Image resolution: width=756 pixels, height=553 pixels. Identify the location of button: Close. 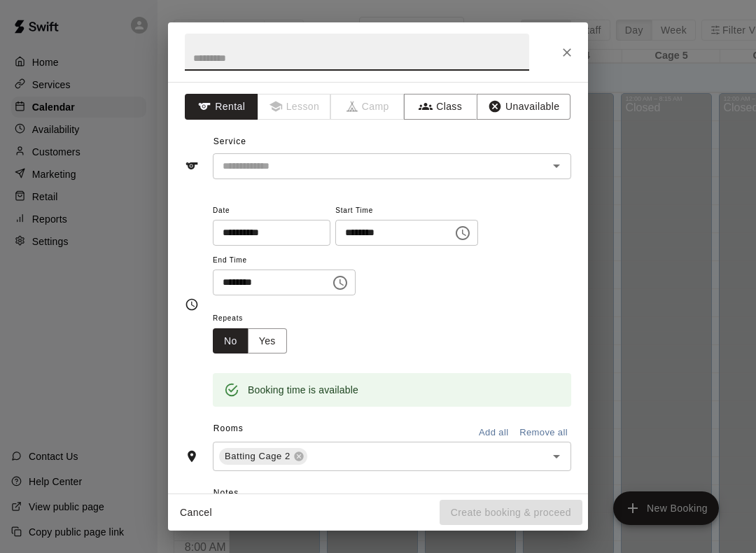
(567, 52).